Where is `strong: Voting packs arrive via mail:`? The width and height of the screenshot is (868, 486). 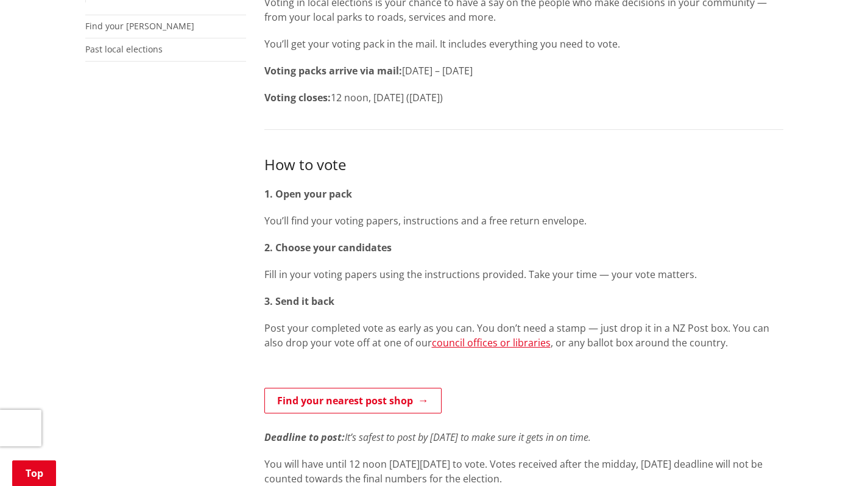 strong: Voting packs arrive via mail: is located at coordinates (334, 71).